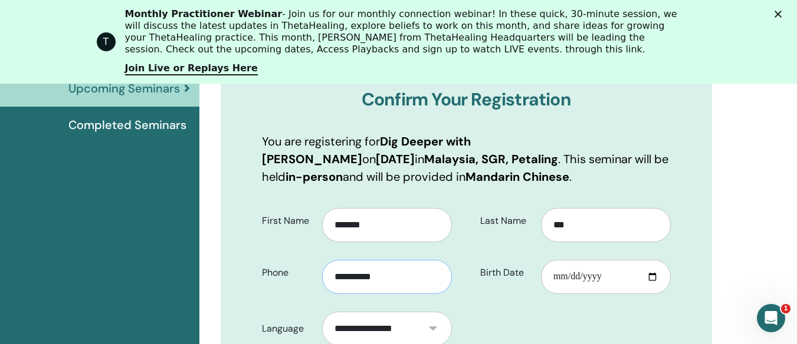  What do you see at coordinates (106, 42) in the screenshot?
I see `div: Profile image for ThetaHealing` at bounding box center [106, 42].